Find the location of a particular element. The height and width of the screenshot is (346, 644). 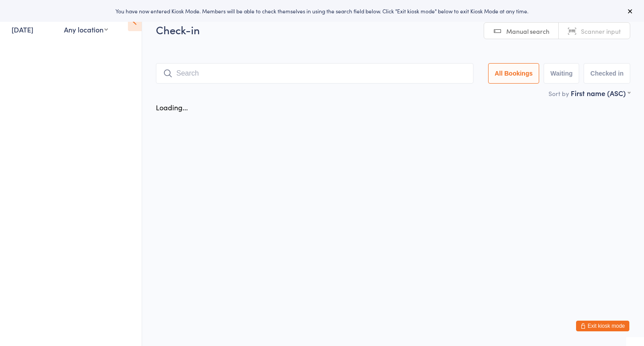

div: You have now entered Kiosk Mode. Members will be able to check themselves in using the search fie... is located at coordinates (322, 10).